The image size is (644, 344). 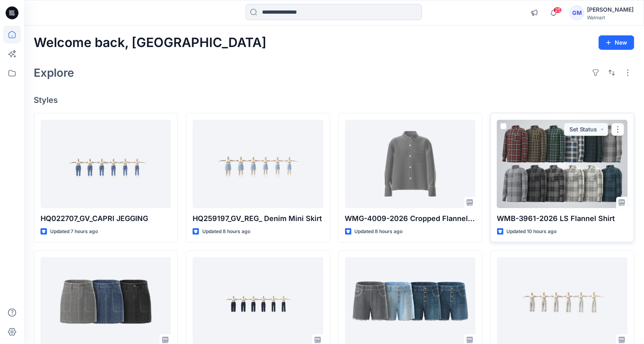 What do you see at coordinates (334, 100) in the screenshot?
I see `h4: Styles` at bounding box center [334, 100].